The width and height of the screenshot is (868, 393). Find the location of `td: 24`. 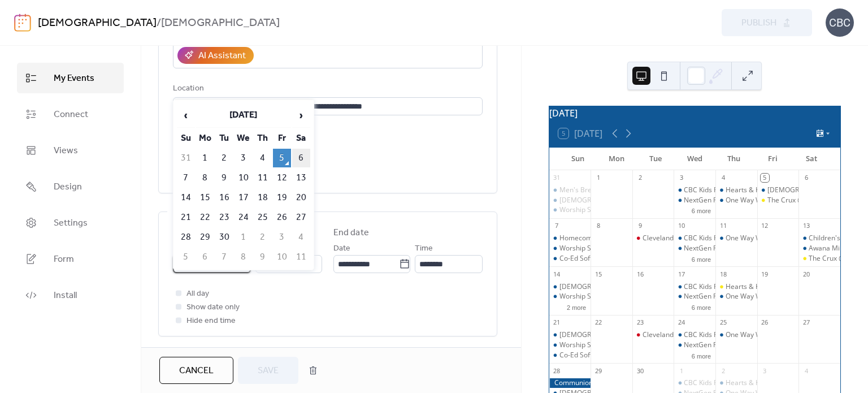

td: 24 is located at coordinates (244, 217).